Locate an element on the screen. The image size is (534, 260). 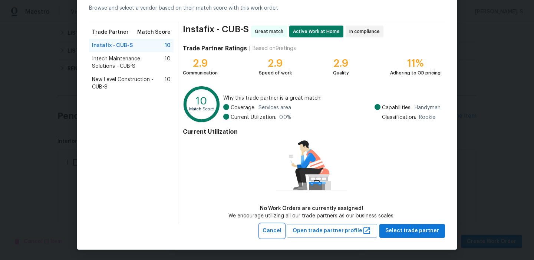
div: No Work Orders are currently assigned! is located at coordinates (311, 209).